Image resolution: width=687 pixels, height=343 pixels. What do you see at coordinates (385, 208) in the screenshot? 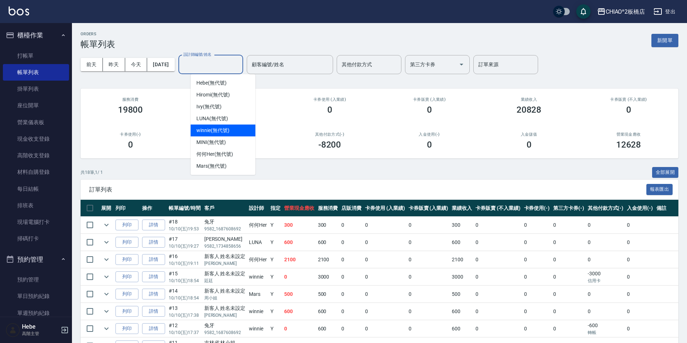
I see `th: 卡券使用 (入業績)` at bounding box center [385, 208].